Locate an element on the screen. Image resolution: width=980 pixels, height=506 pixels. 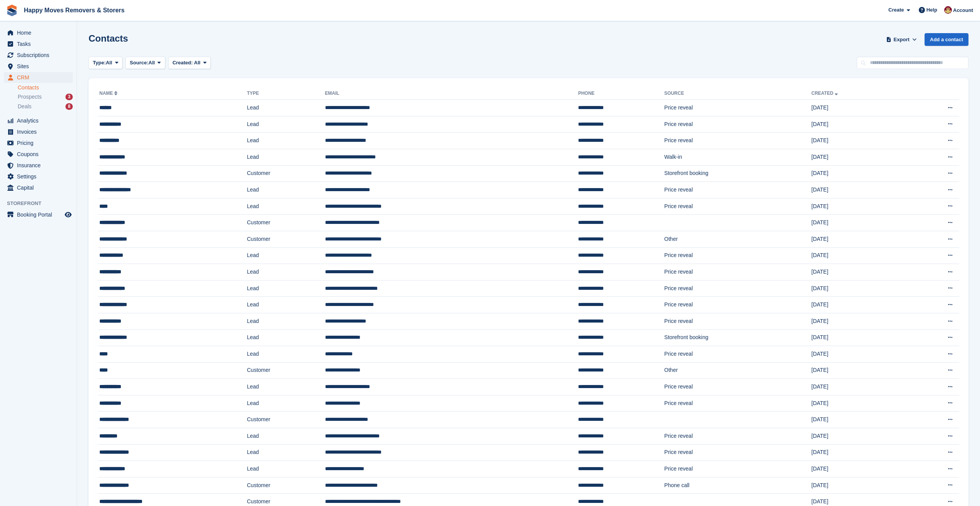
span: Create is located at coordinates (896, 10).